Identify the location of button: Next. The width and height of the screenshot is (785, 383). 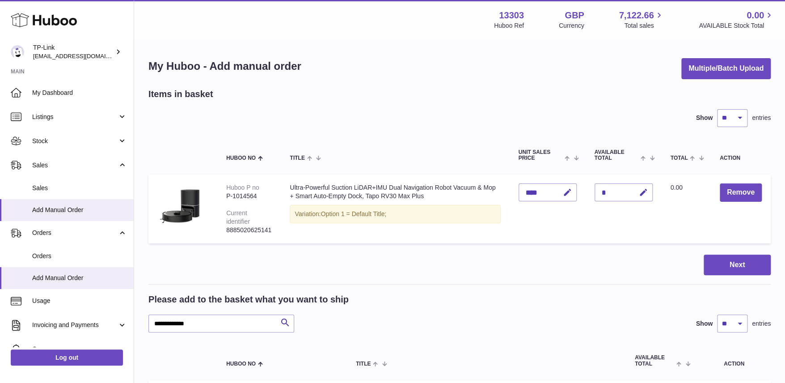
(737, 265).